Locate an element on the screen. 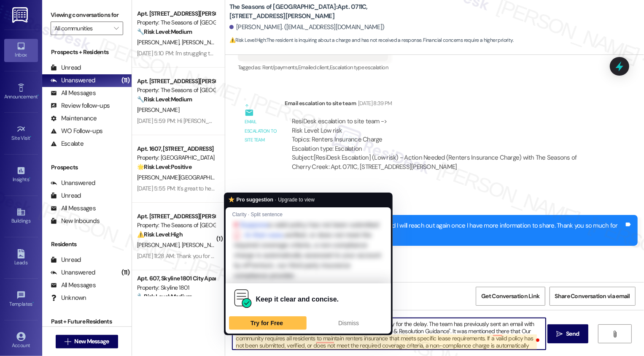  div: Residents is located at coordinates (87, 244).